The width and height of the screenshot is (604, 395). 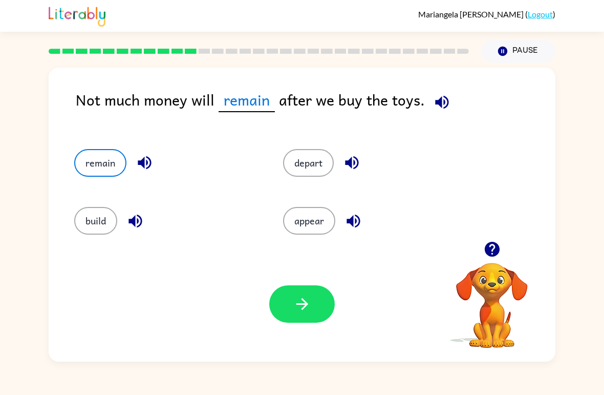 What do you see at coordinates (518, 51) in the screenshot?
I see `button: Pause` at bounding box center [518, 51].